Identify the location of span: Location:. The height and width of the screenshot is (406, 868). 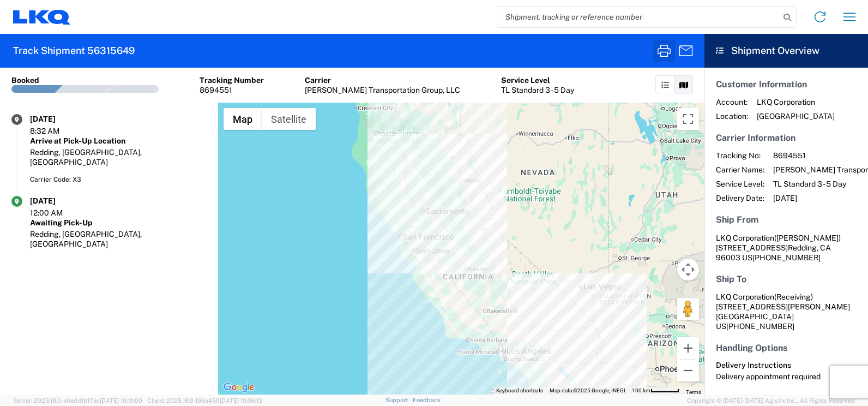
(732, 116).